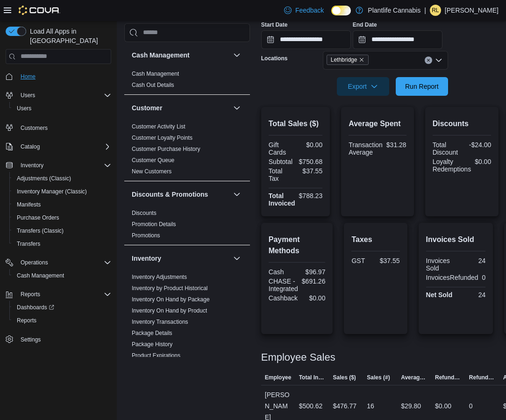  What do you see at coordinates (396, 145) in the screenshot?
I see `div: $31.28` at bounding box center [396, 145].